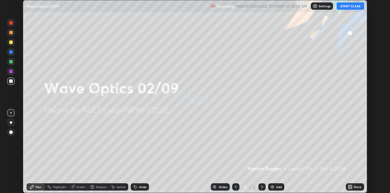 This screenshot has width=390, height=193. I want to click on div: Slides, so click(223, 187).